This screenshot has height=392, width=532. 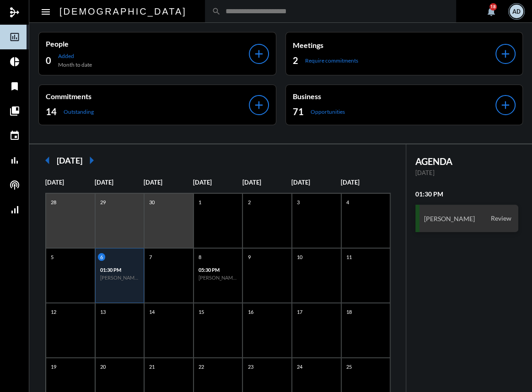 What do you see at coordinates (152, 312) in the screenshot?
I see `p: 14` at bounding box center [152, 312].